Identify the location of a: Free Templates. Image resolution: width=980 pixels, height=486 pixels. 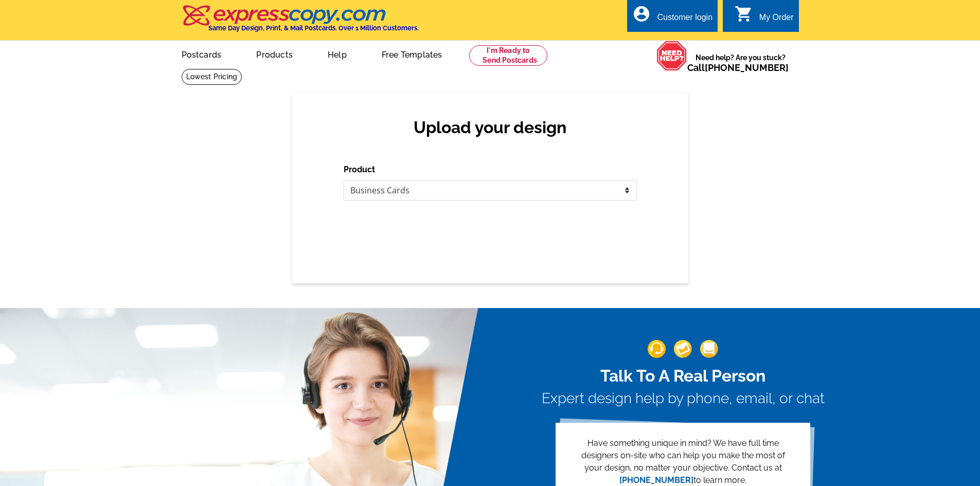
(412, 53).